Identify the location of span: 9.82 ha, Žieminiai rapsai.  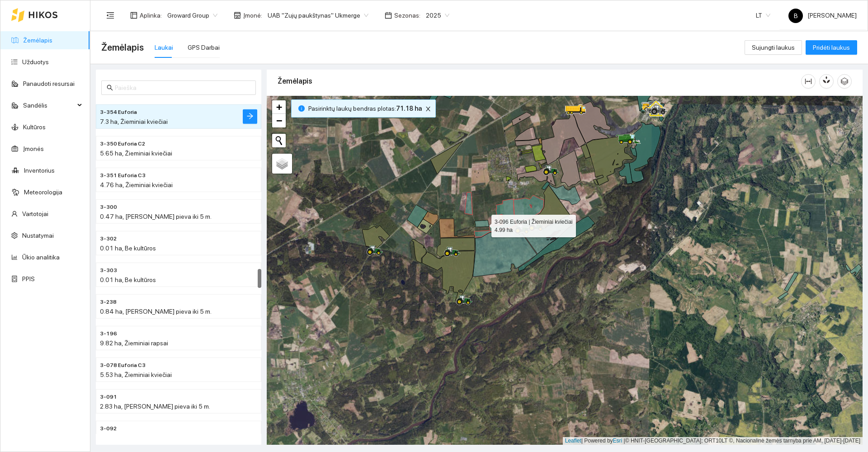
(134, 343).